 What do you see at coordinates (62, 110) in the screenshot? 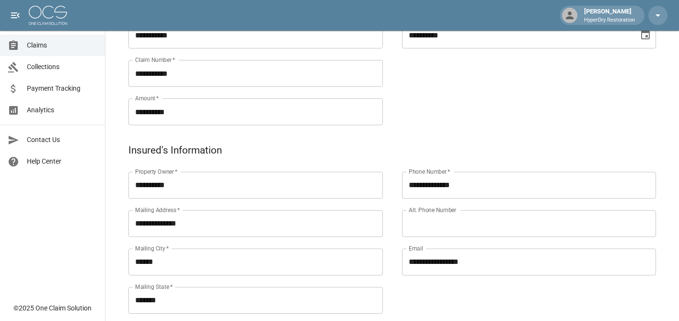
I see `span: Analytics` at bounding box center [62, 110].